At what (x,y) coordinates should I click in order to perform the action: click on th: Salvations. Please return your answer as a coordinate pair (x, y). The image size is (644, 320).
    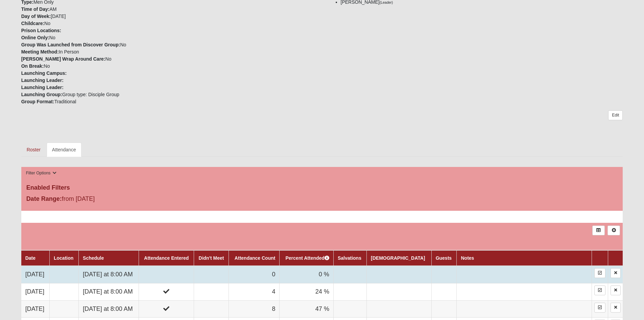
    Looking at the image, I should click on (350, 258).